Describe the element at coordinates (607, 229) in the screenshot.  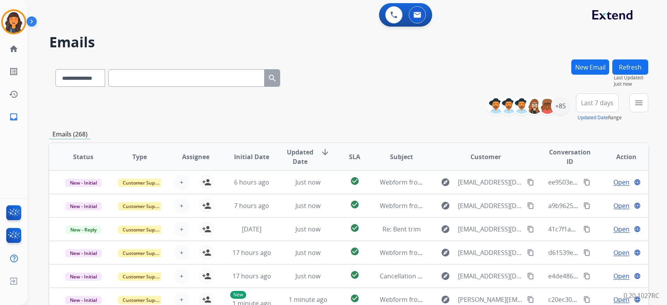
I see `span: 41c7f1ab-3df6-4265-8510-9b94e655148d` at that location.